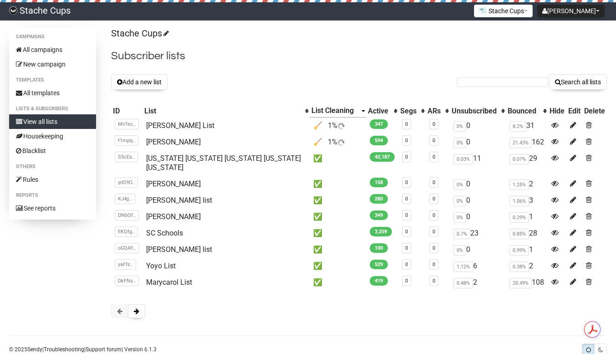 The image size is (616, 354). Describe the element at coordinates (127, 215) in the screenshot. I see `span: DNbOf..` at that location.